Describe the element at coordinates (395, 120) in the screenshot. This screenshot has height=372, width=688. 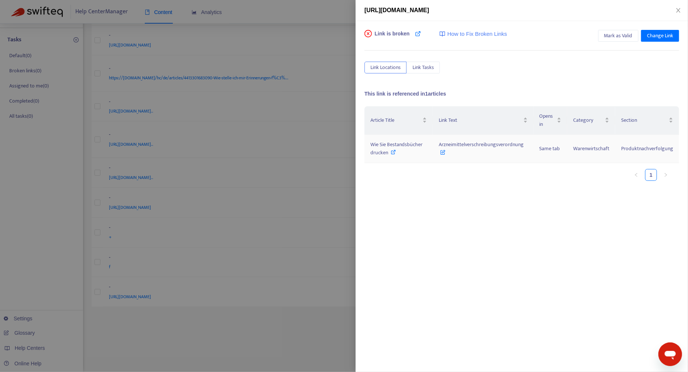
I see `span: Article Title` at that location.